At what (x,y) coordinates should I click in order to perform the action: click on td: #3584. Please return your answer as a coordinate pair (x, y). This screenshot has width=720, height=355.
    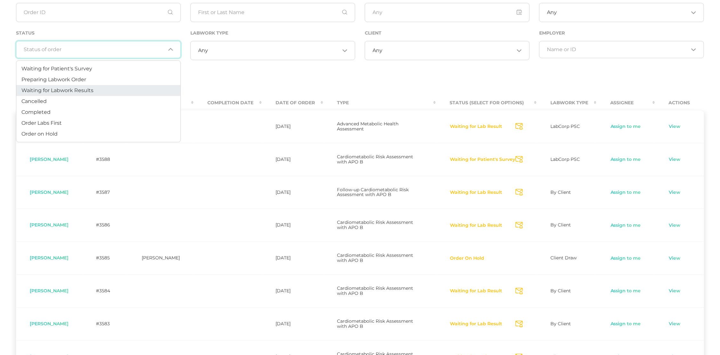
    Looking at the image, I should click on (105, 291).